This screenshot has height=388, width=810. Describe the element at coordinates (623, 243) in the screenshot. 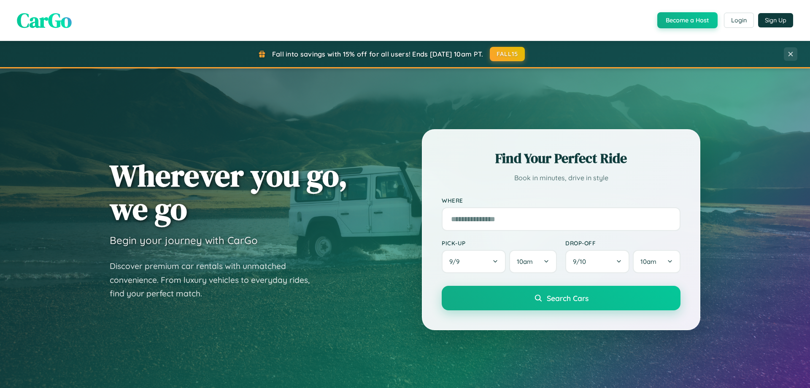

I see `label: Drop-off` at that location.